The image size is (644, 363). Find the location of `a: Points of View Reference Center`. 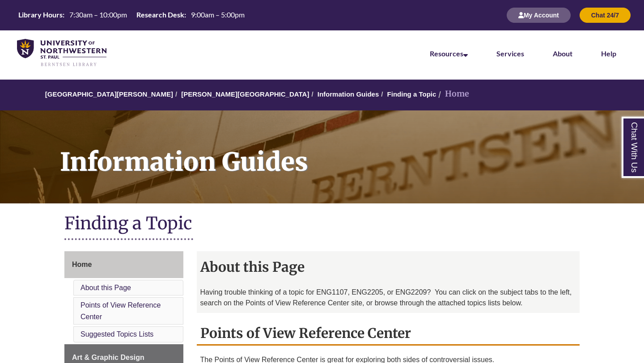

a: Points of View Reference Center is located at coordinates (120, 311).